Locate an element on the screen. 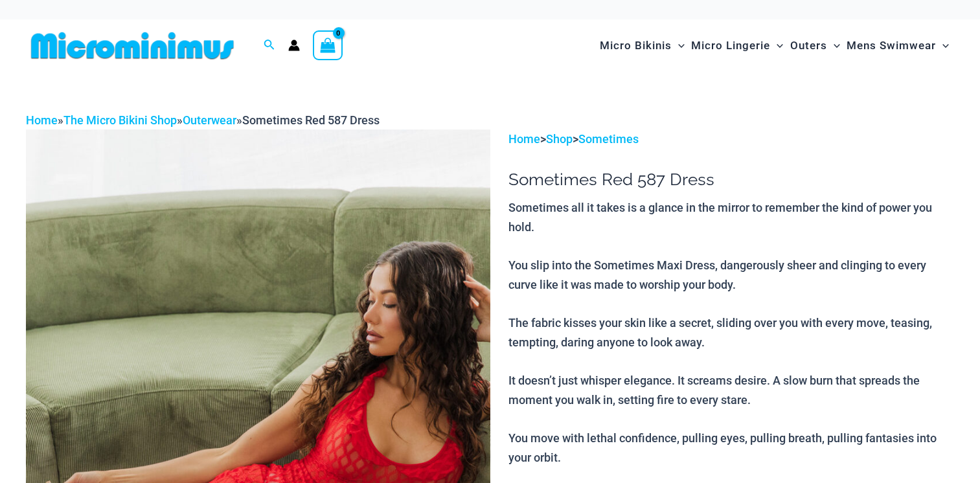  a: View Shopping Cart, empty is located at coordinates (327, 46).